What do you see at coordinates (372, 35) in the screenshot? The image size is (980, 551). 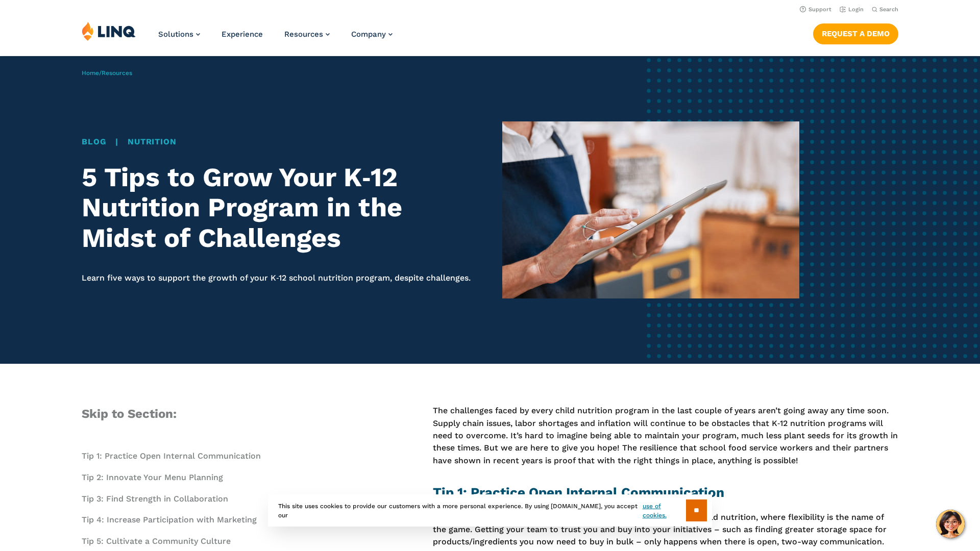 I see `a: Company` at bounding box center [372, 35].